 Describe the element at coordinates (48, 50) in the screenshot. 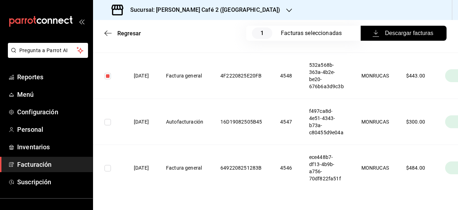

I see `button: Pregunta a Parrot AI` at that location.